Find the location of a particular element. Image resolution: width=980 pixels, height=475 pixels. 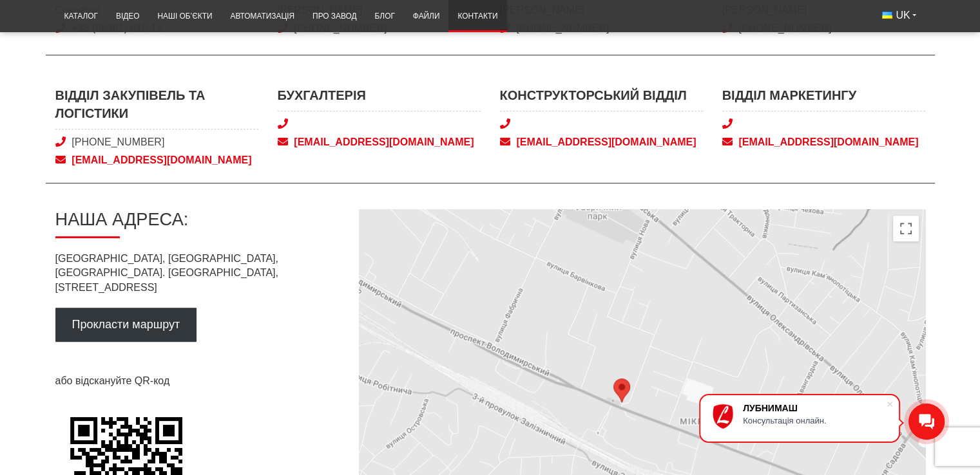

button: Перемкнути повноекранний режим is located at coordinates (905, 229).